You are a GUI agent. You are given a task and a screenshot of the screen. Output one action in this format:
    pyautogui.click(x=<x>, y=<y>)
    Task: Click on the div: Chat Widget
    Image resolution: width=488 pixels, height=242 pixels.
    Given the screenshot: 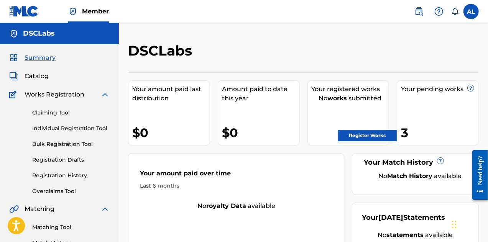 What is the action you would take?
    pyautogui.click(x=469, y=224)
    